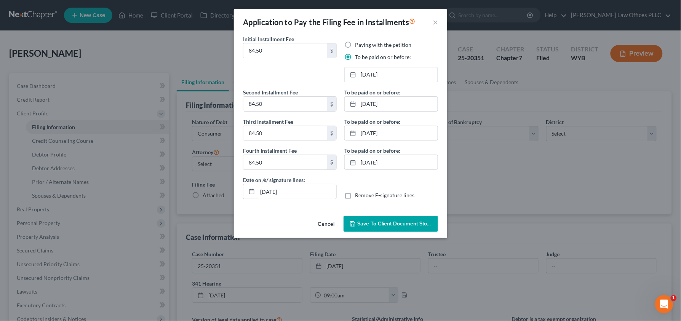 The image size is (681, 321). Describe the element at coordinates (297, 192) in the screenshot. I see `input: MM/DD/YYYY` at that location.